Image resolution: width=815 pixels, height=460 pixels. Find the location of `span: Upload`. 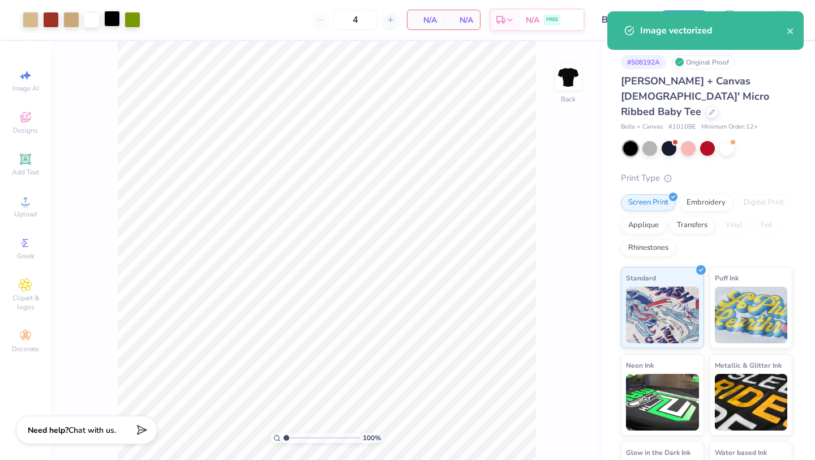

span: Upload is located at coordinates (25, 214).